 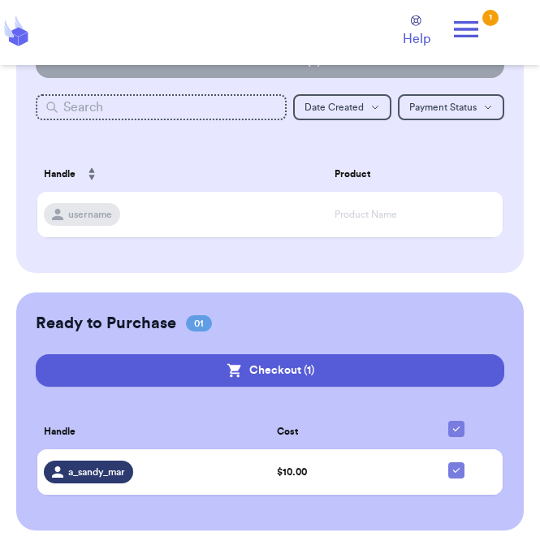 I want to click on span: Help, so click(x=416, y=39).